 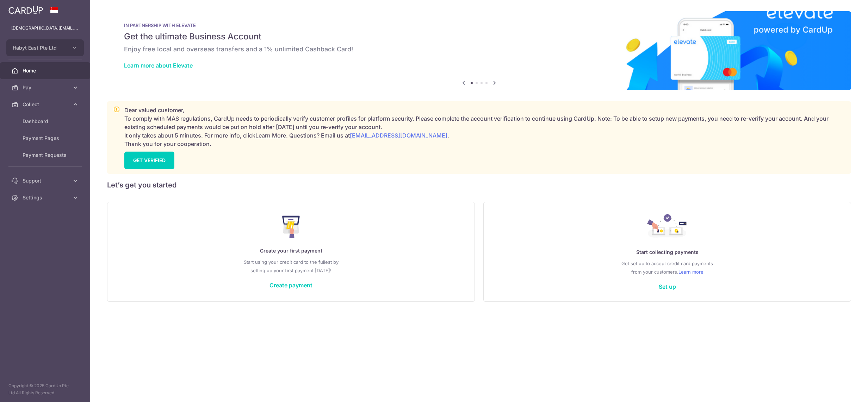 What do you see at coordinates (271, 135) in the screenshot?
I see `a: Learn More` at bounding box center [271, 135].